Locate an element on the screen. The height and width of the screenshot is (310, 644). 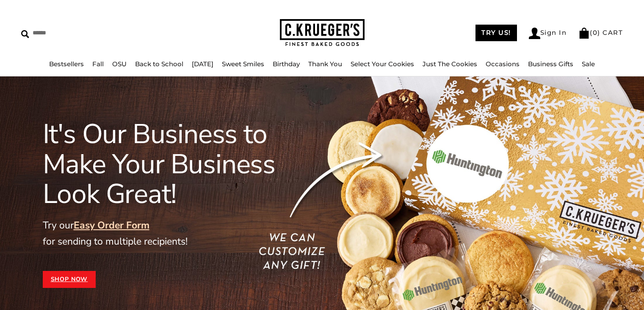
a: Select Your Cookies is located at coordinates (382, 64).